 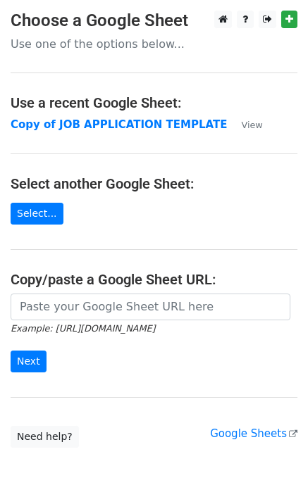 I want to click on a: Select..., so click(x=37, y=213).